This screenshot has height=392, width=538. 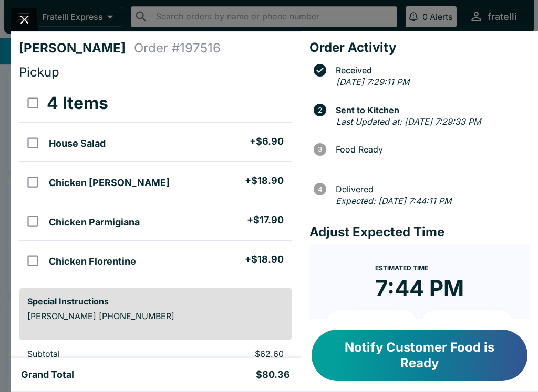 What do you see at coordinates (320, 110) in the screenshot?
I see `text: 2` at bounding box center [320, 110].